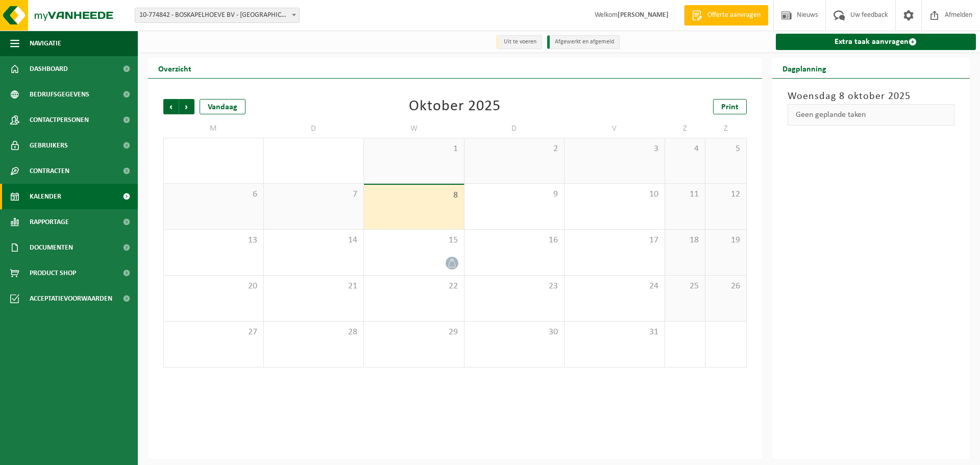 This screenshot has width=980, height=465. What do you see at coordinates (871, 115) in the screenshot?
I see `div: Geen geplande taken` at bounding box center [871, 115].